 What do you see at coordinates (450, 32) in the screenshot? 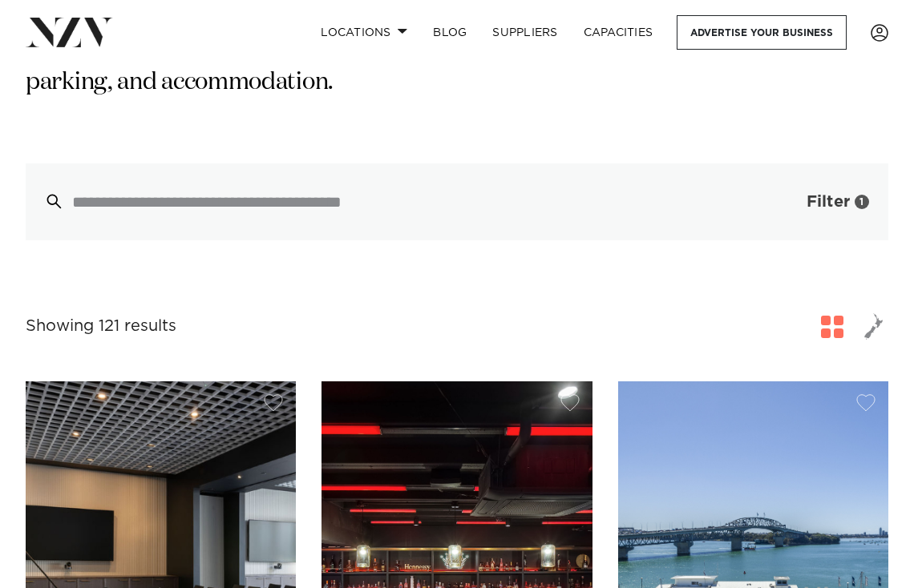
I see `a: BLOG` at bounding box center [450, 32].